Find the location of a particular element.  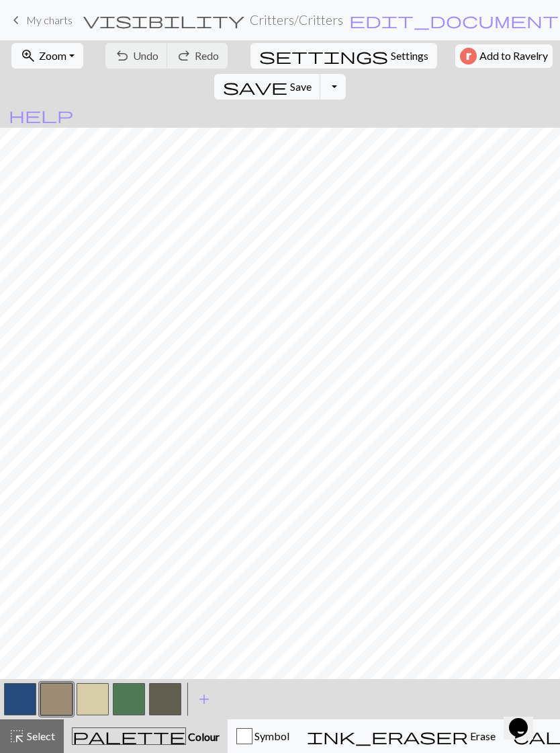

span: My charts is located at coordinates (49, 20).